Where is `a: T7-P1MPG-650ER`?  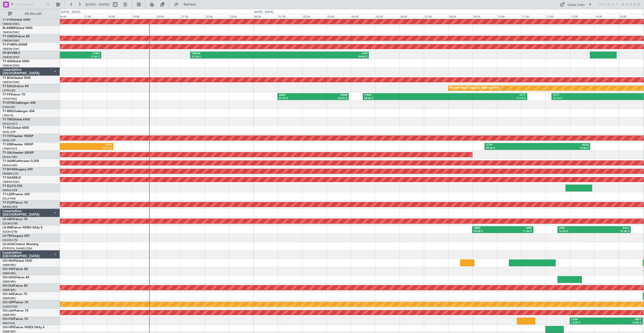
a: T7-P1MPG-650ER is located at coordinates (15, 45).